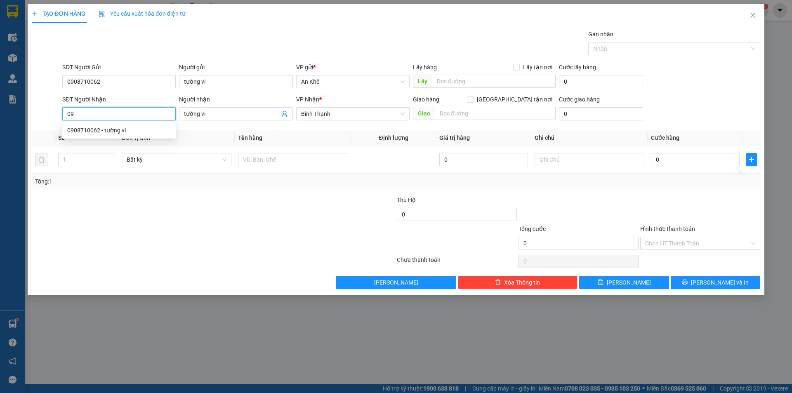 The height and width of the screenshot is (393, 792). I want to click on span: delete, so click(498, 283).